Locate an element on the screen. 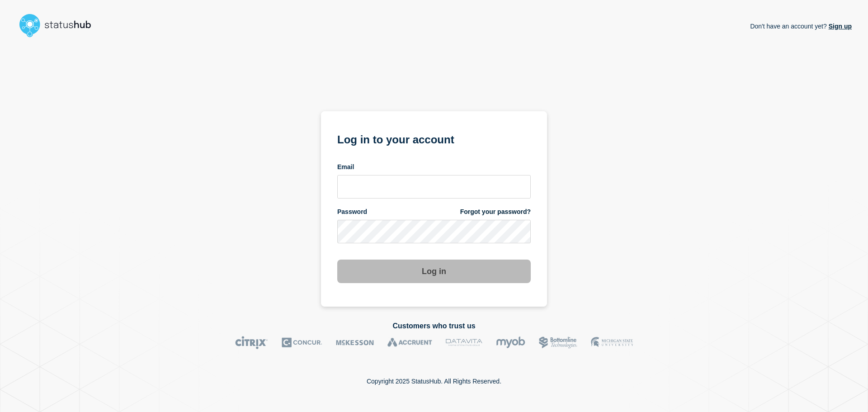 The image size is (868, 412). h2: Customers who trust us is located at coordinates (434, 326).